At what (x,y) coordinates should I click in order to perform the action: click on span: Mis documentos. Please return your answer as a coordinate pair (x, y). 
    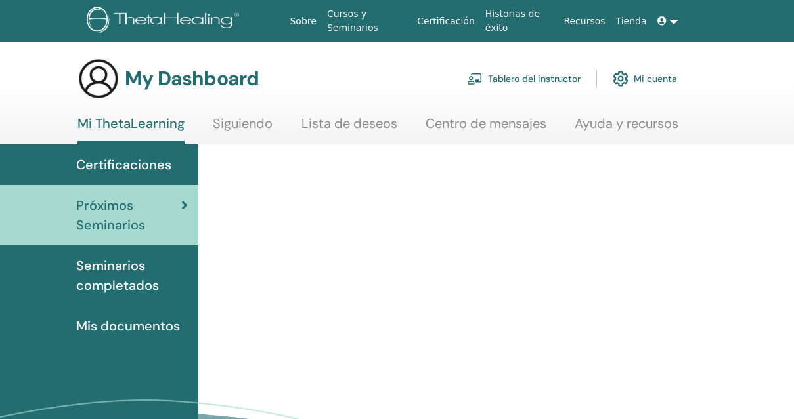
    Looking at the image, I should click on (128, 326).